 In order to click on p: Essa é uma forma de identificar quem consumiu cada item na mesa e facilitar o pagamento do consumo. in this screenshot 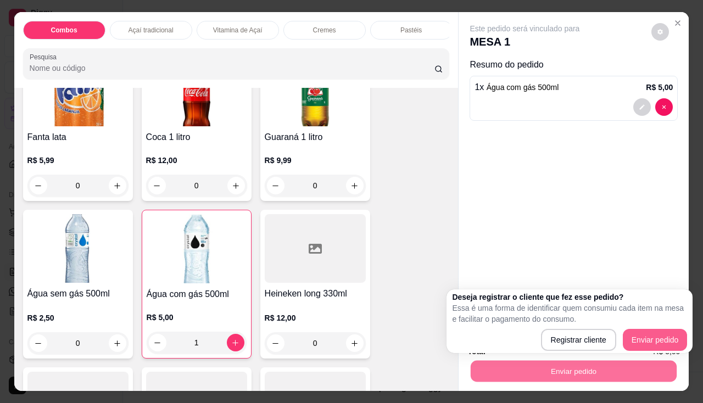, I will do `click(570, 314)`.